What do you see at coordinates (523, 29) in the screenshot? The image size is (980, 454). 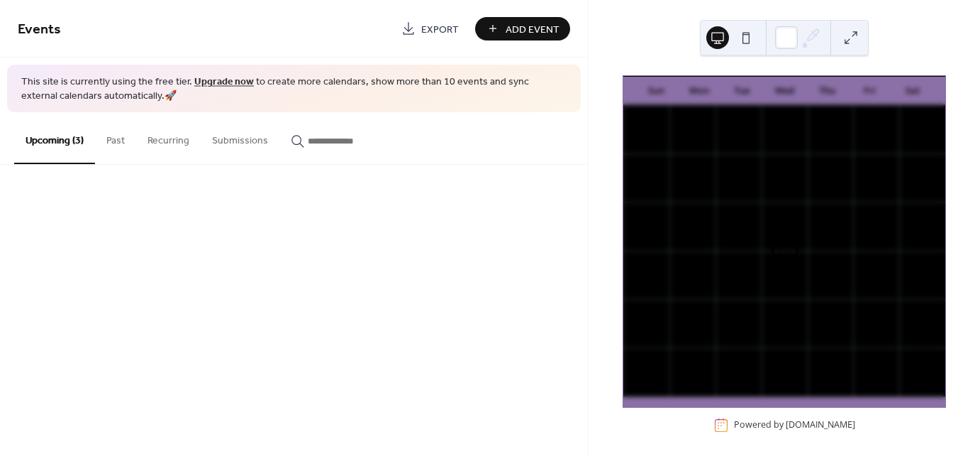 I see `a: Add Event` at bounding box center [523, 29].